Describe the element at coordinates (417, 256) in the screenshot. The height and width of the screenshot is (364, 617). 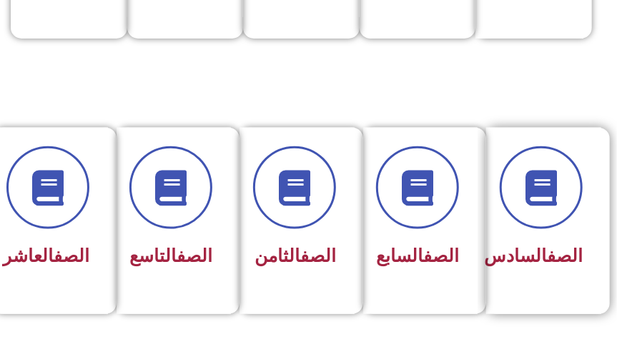
I see `span: السابع` at that location.